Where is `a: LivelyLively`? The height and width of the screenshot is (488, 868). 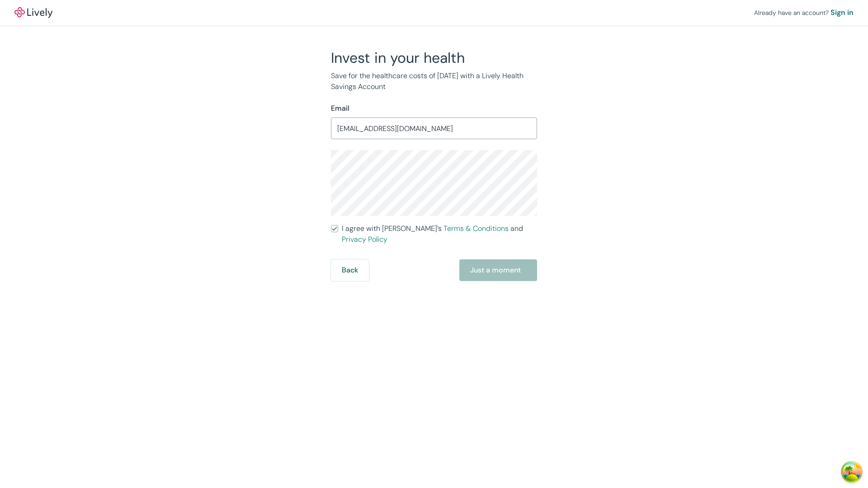 a: LivelyLively is located at coordinates (33, 13).